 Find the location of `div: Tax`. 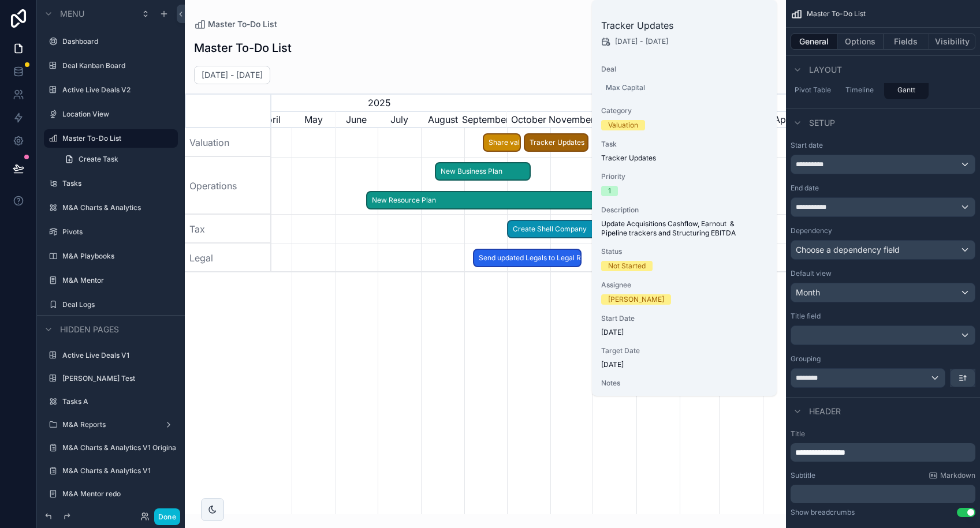

div: Tax is located at coordinates (228, 229).